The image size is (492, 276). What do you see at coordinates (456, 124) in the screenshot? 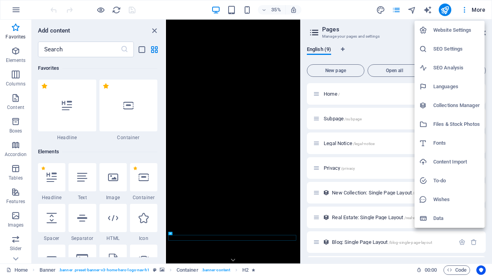
I see `h6: Files & Stock Photos` at bounding box center [456, 124].